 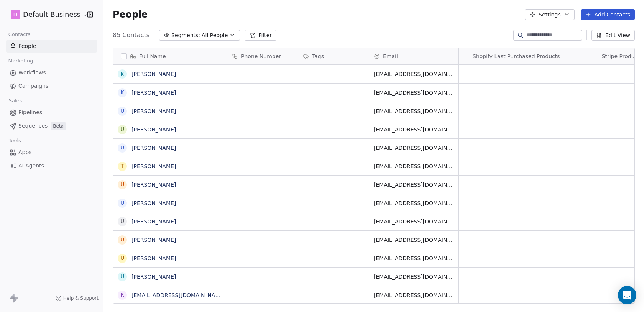 What do you see at coordinates (390, 56) in the screenshot?
I see `span: Email` at bounding box center [390, 56].